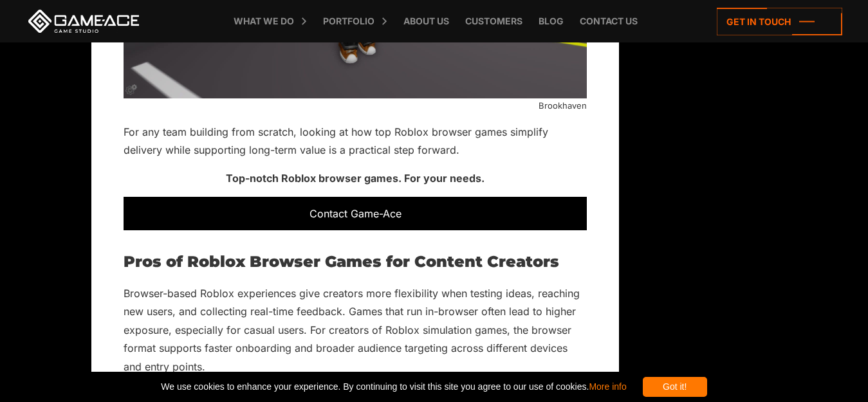 This screenshot has width=868, height=402. What do you see at coordinates (608, 386) in the screenshot?
I see `a: More info` at bounding box center [608, 386].